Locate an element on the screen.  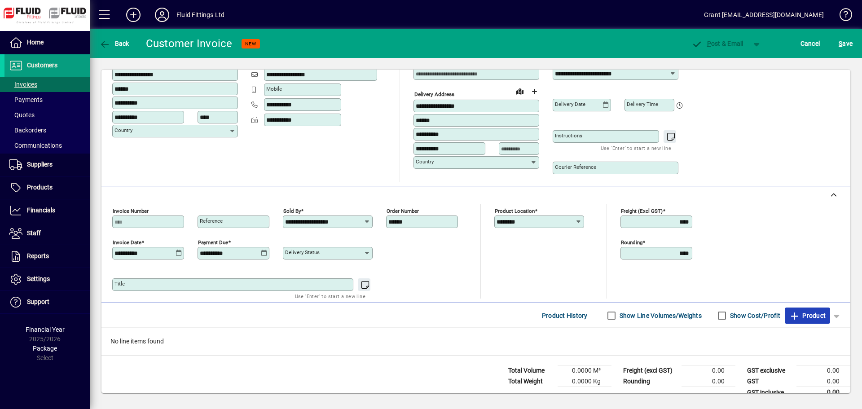
mat-label: Mobile is located at coordinates (274, 89).